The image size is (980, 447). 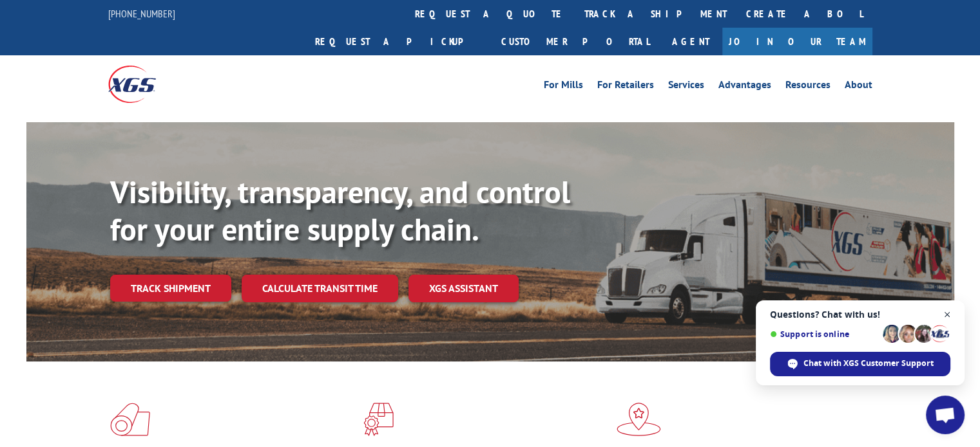 What do you see at coordinates (340, 210) in the screenshot?
I see `b: Visibility, transparency, and control for your entire supply chain.` at bounding box center [340, 210].